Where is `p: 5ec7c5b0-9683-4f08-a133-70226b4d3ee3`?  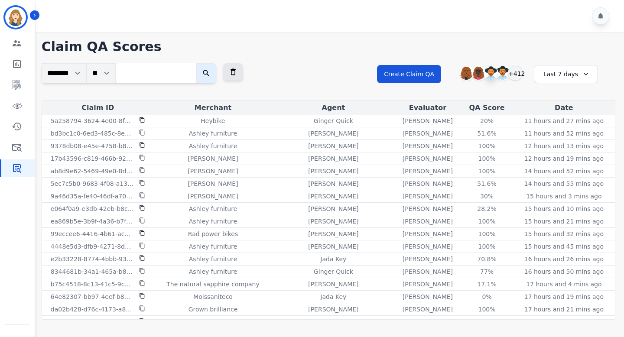 p: 5ec7c5b0-9683-4f08-a133-70226b4d3ee3 is located at coordinates (92, 184).